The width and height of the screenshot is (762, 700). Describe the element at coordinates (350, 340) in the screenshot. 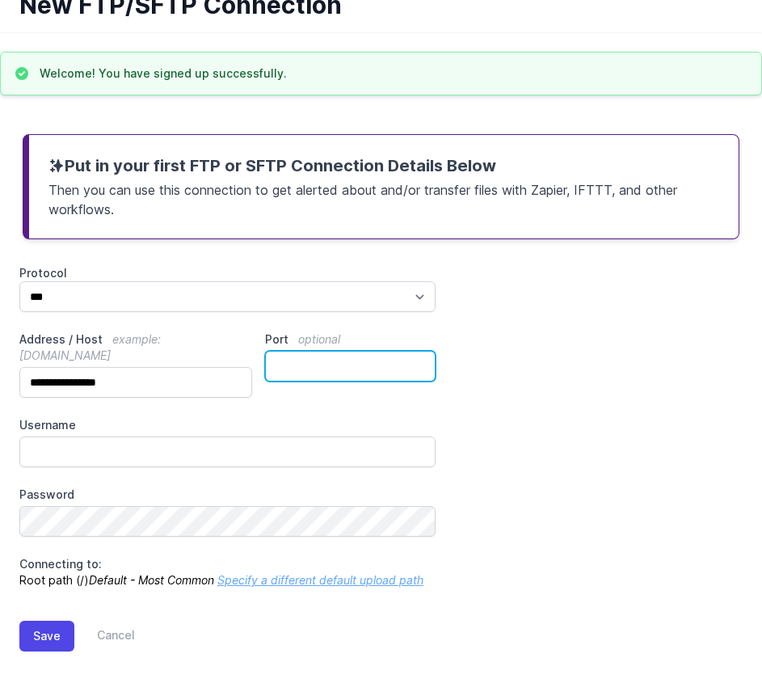

I see `label: Port` at that location.